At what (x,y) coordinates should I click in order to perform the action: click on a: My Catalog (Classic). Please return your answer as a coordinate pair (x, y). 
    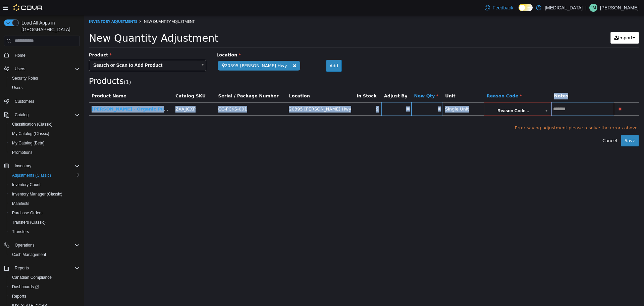
    Looking at the image, I should click on (30, 134).